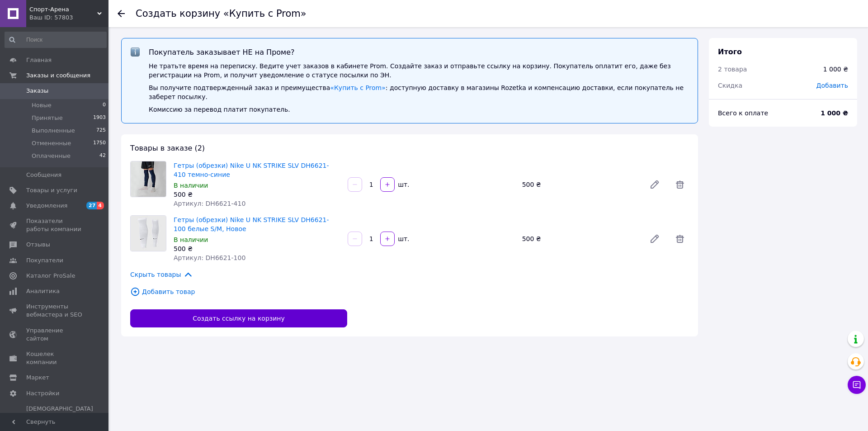 Image resolution: width=868 pixels, height=431 pixels. Describe the element at coordinates (100, 130) in the screenshot. I see `span: 725` at that location.